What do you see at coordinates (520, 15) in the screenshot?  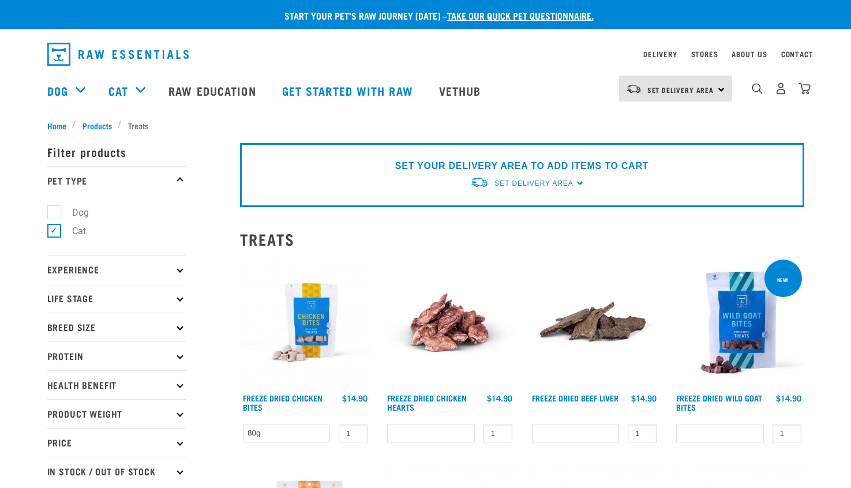 I see `a: take our quick pet questionnaire.` at bounding box center [520, 15].